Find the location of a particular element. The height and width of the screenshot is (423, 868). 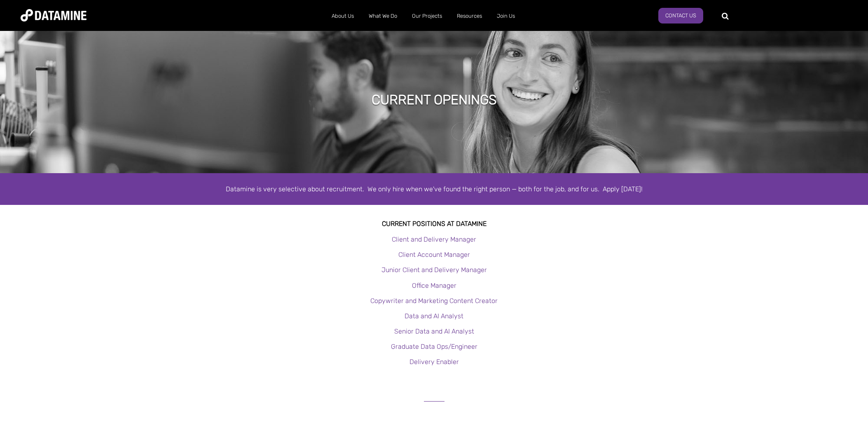

a: Contact Us is located at coordinates (680, 16).